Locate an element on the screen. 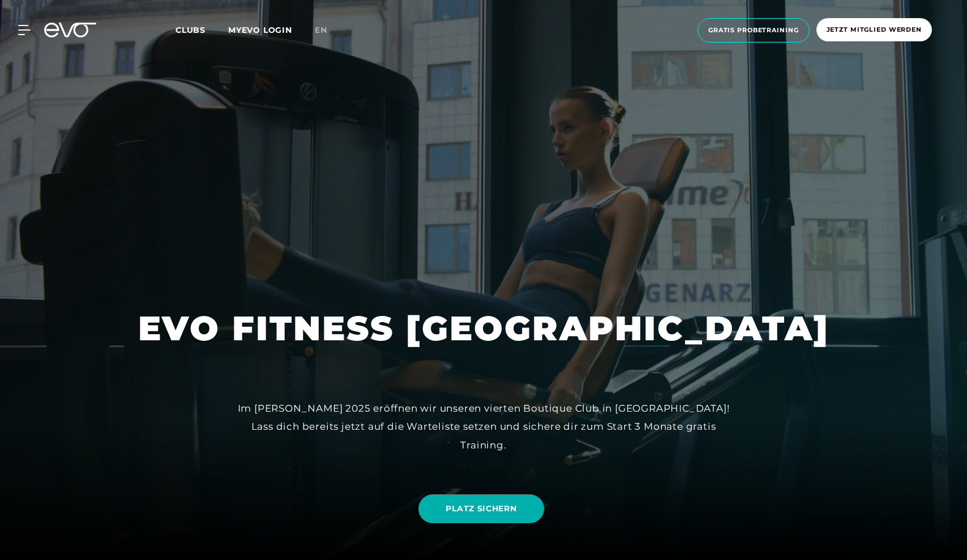 The height and width of the screenshot is (560, 967). a: MYEVO LOGIN is located at coordinates (260, 30).